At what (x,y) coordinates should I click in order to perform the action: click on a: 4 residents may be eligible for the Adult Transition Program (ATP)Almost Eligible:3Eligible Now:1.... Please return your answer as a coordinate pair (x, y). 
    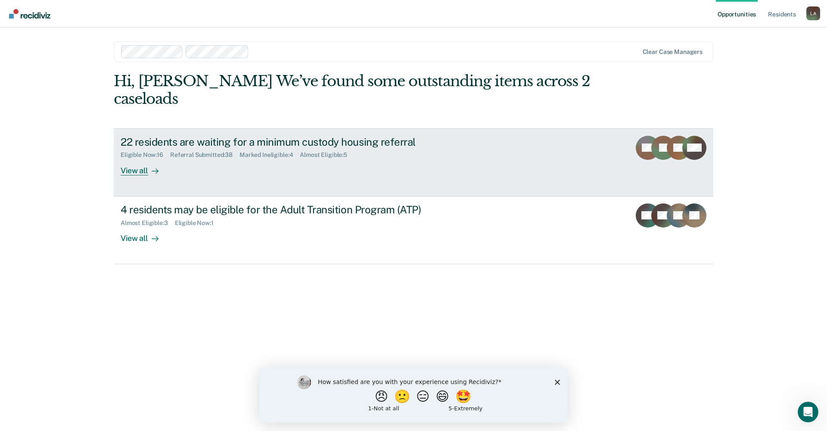
    Looking at the image, I should click on (414, 230).